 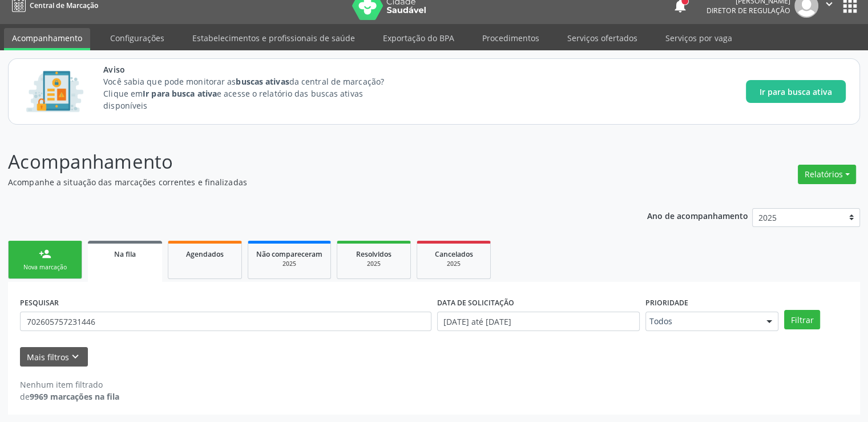 I want to click on strong: buscas ativas, so click(x=262, y=81).